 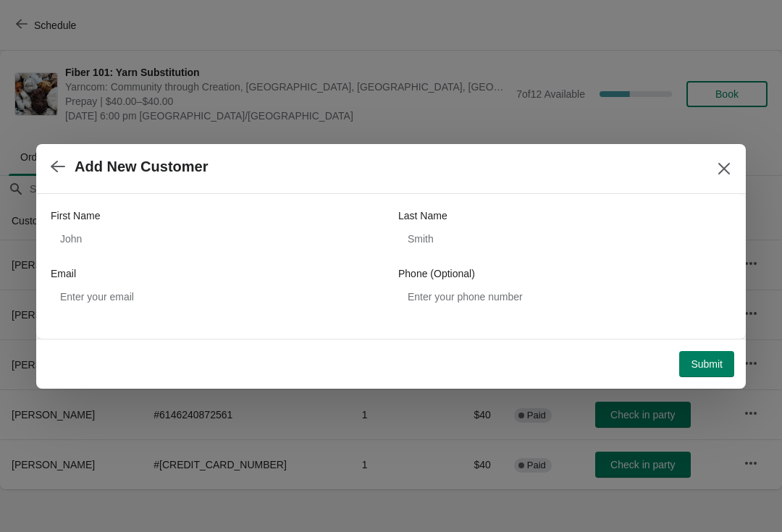 What do you see at coordinates (75, 216) in the screenshot?
I see `label: First Name` at bounding box center [75, 216].